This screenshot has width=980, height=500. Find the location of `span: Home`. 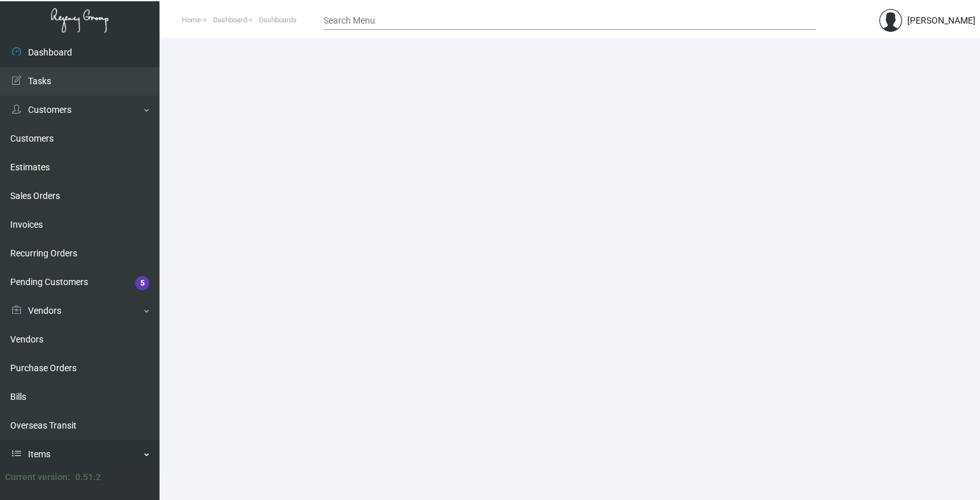

span: Home is located at coordinates (191, 20).